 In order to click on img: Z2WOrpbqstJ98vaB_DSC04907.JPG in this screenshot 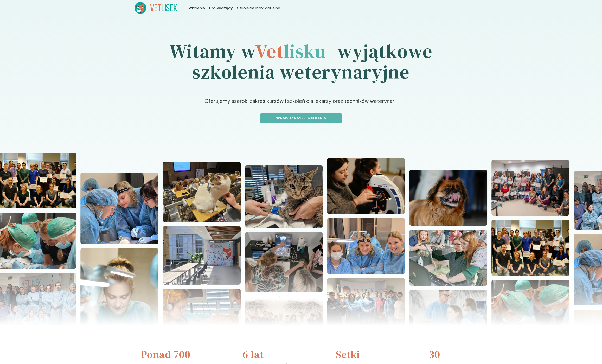, I will do `click(366, 186)`.